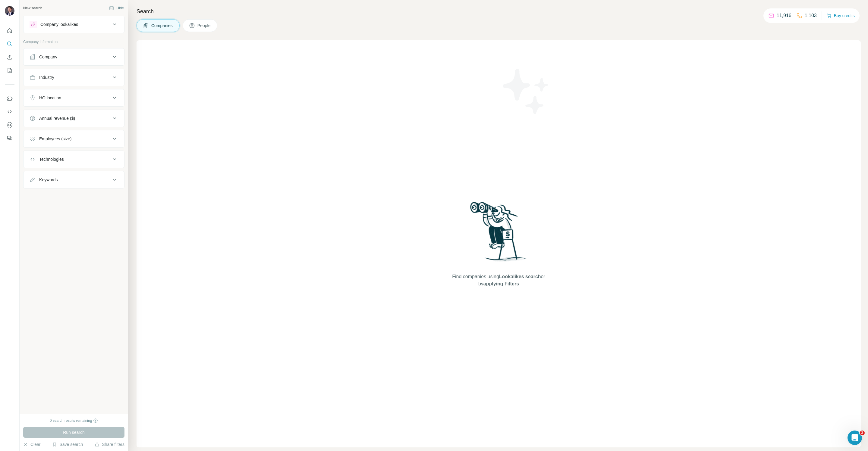 This screenshot has width=868, height=451. What do you see at coordinates (520, 276) in the screenshot?
I see `span: Lookalikes search` at bounding box center [520, 276].